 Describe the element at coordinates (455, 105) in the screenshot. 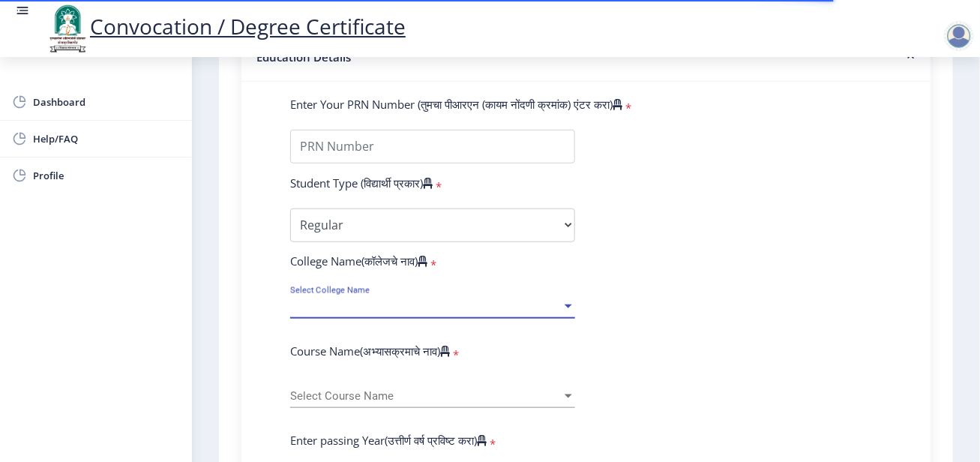

I see `label: Enter Your PRN Number (तुमचा पीआरएन (कायम नोंदणी क्रमांक) एंटर करा)` at that location.